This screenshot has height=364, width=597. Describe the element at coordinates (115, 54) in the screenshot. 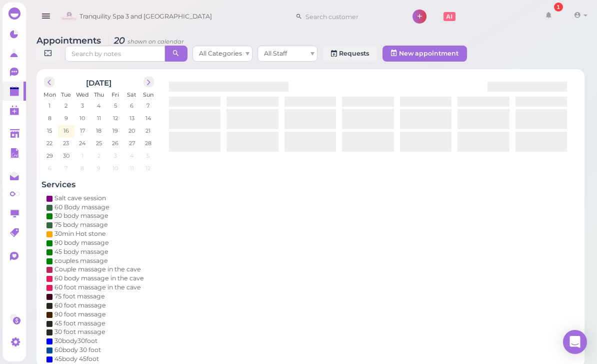

I see `input: Search by notes` at that location.